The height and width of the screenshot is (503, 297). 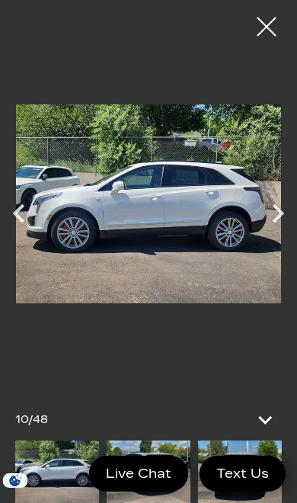 What do you see at coordinates (139, 474) in the screenshot?
I see `span: Live Chat` at bounding box center [139, 474].